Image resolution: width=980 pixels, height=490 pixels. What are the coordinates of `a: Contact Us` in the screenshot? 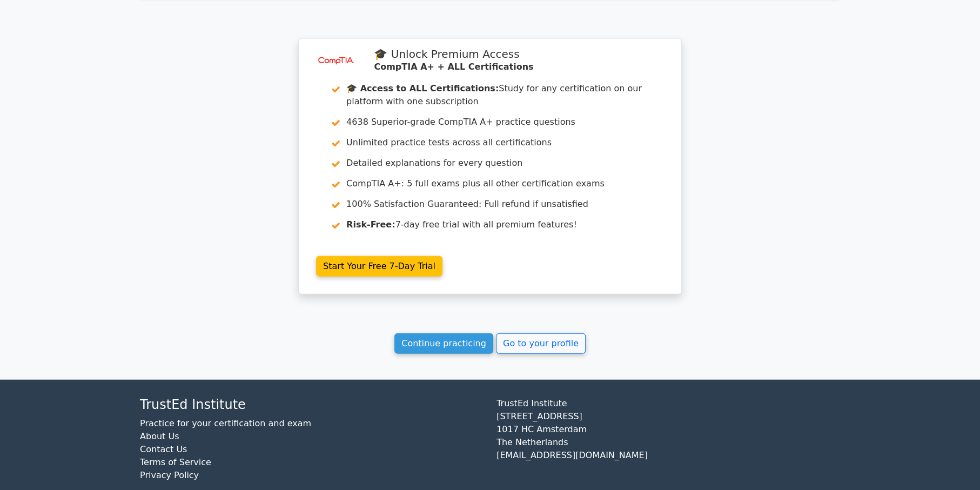 It's located at (163, 449).